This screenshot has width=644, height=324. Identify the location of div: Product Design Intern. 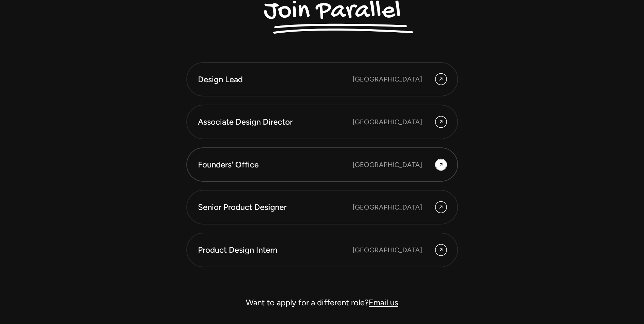
(275, 250).